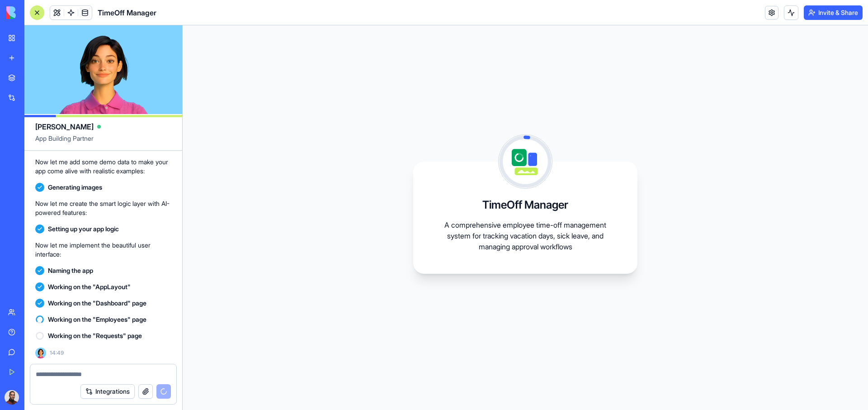 This screenshot has height=410, width=868. What do you see at coordinates (97, 320) in the screenshot?
I see `span: Working on the "Employees" page` at bounding box center [97, 320].